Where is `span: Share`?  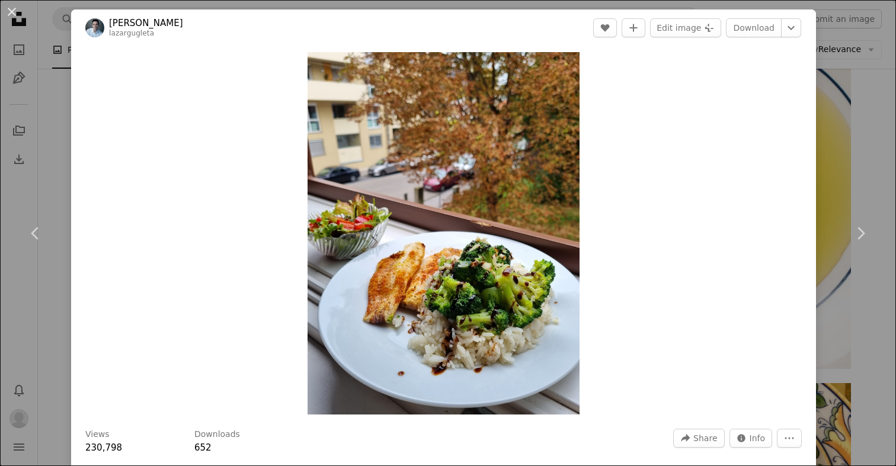 span: Share is located at coordinates (705, 438).